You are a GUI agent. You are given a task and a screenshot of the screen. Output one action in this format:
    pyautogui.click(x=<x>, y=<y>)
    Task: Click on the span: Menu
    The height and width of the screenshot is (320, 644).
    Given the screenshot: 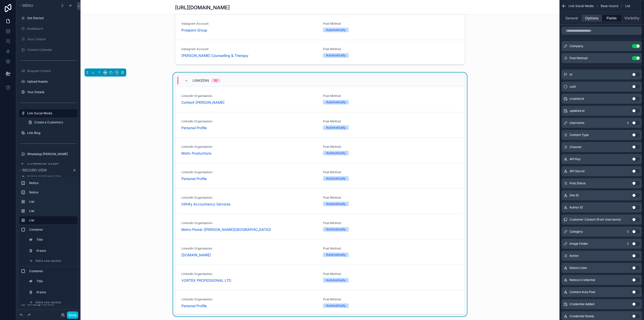 What is the action you would take?
    pyautogui.click(x=27, y=5)
    